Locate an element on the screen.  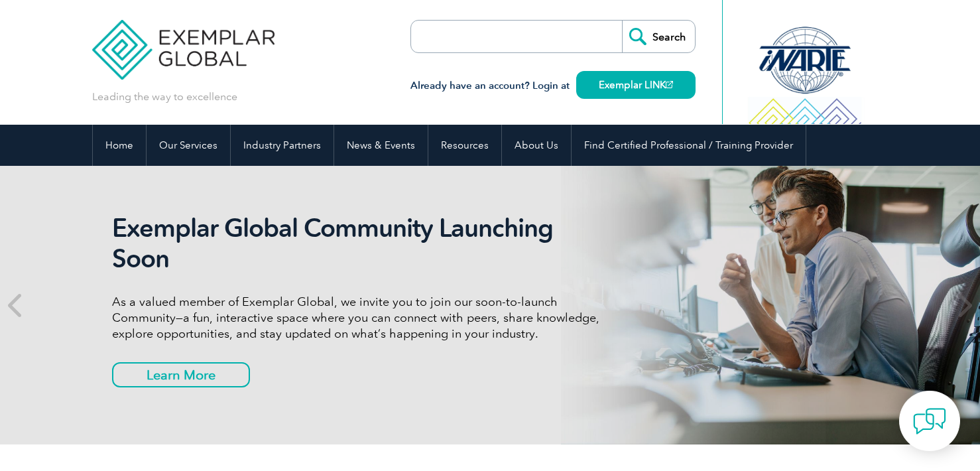
a: Home is located at coordinates (119, 145).